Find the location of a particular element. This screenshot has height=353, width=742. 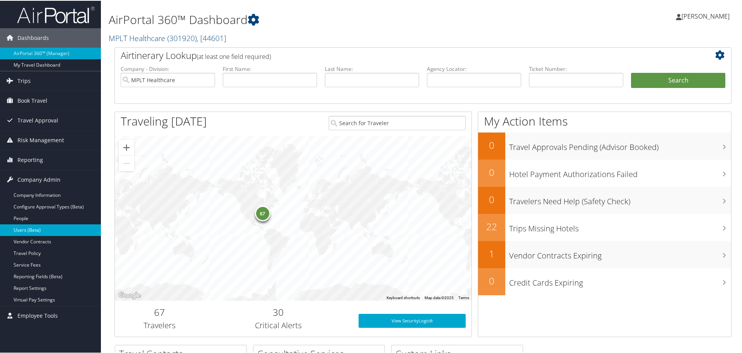

span: , [ 44601 ] is located at coordinates (211, 37).